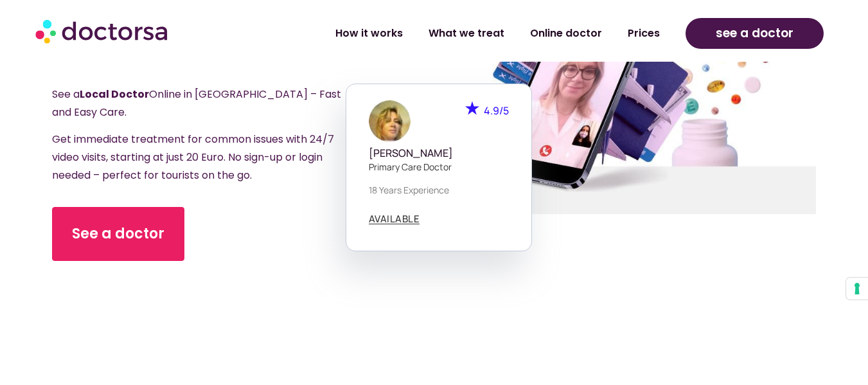 The width and height of the screenshot is (868, 385). Describe the element at coordinates (452, 33) in the screenshot. I see `nav: Menu` at that location.